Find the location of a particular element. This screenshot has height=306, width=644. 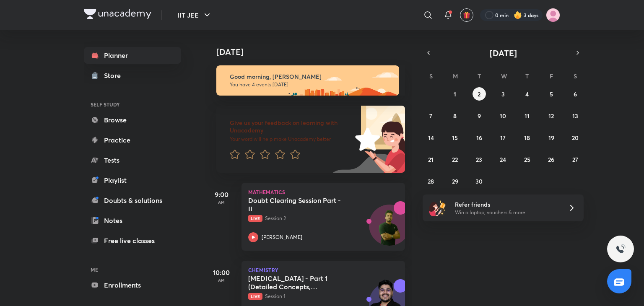

abbr: September 24, 2025 is located at coordinates (503, 160).